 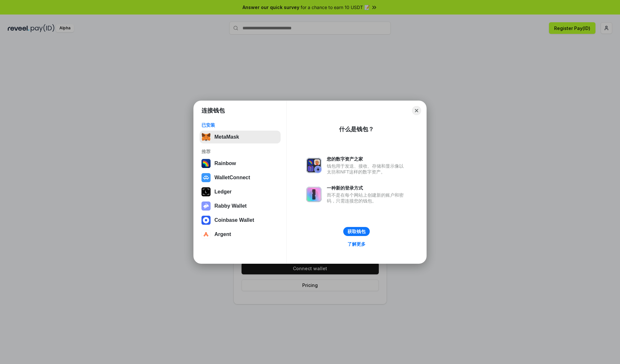 What do you see at coordinates (230, 206) in the screenshot?
I see `div: Rabby Wallet` at bounding box center [230, 206].